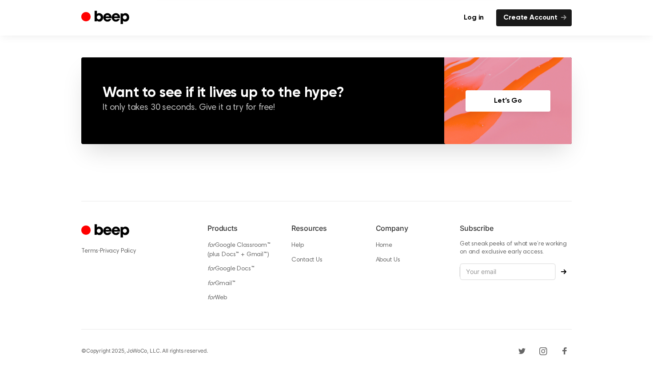  I want to click on a: Facebook, so click(565, 351).